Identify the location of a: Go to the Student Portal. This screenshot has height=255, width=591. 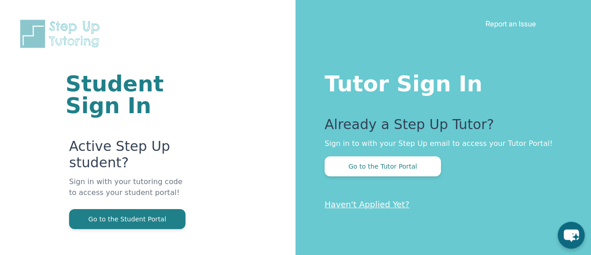
(127, 219).